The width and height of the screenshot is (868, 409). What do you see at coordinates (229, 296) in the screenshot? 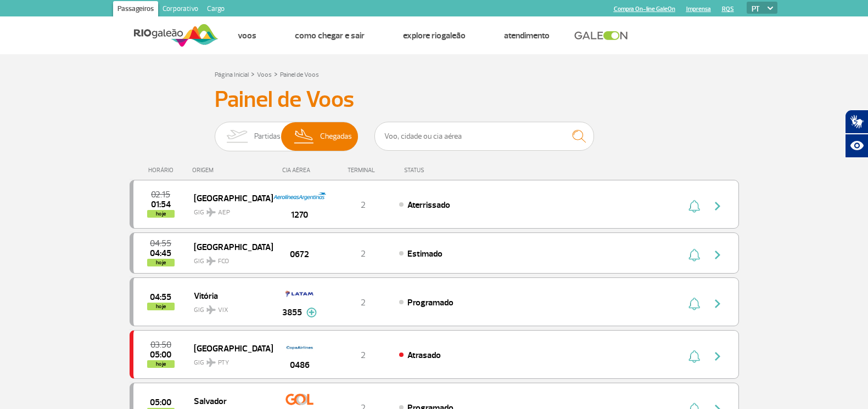
I see `span: Vitória` at bounding box center [229, 296].